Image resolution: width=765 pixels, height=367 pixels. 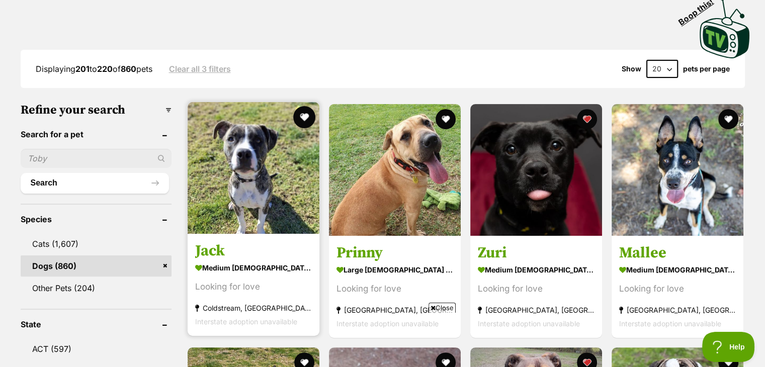 What do you see at coordinates (254, 251) in the screenshot?
I see `h3: Jack` at bounding box center [254, 251].